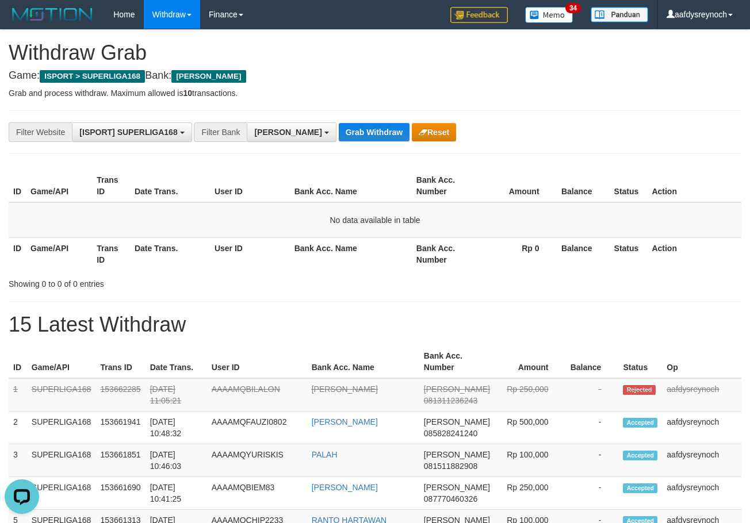  What do you see at coordinates (549, 15) in the screenshot?
I see `img: Button%20Memo.svg` at bounding box center [549, 15].